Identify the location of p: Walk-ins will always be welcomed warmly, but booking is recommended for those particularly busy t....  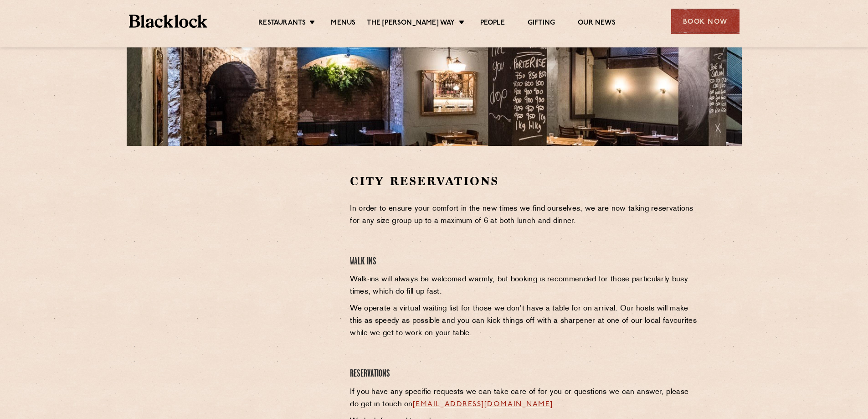
(524, 286).